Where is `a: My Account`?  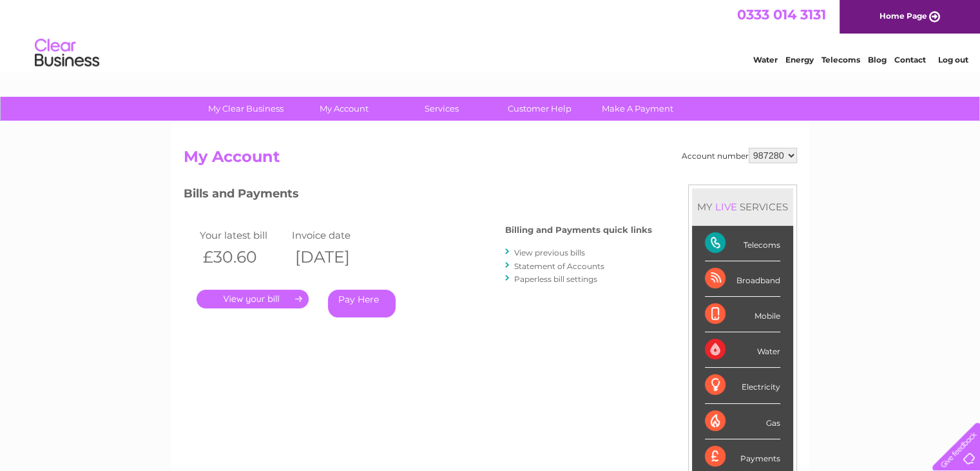 a: My Account is located at coordinates (344, 108).